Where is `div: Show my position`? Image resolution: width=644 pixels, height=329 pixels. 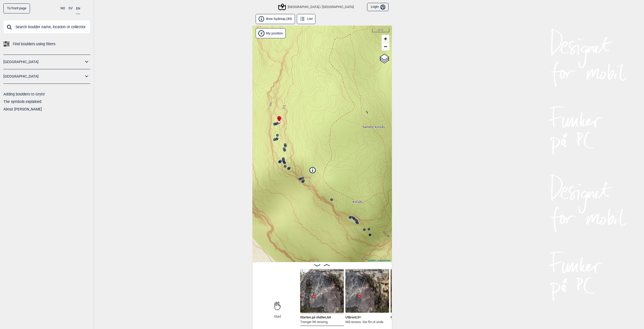 div: Show my position is located at coordinates (271, 33).